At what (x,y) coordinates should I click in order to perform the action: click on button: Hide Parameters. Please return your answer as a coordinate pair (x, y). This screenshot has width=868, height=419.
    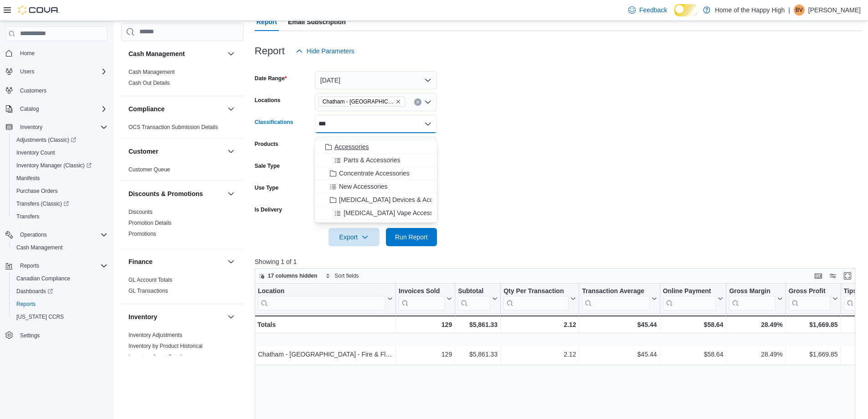
    Looking at the image, I should click on (325, 51).